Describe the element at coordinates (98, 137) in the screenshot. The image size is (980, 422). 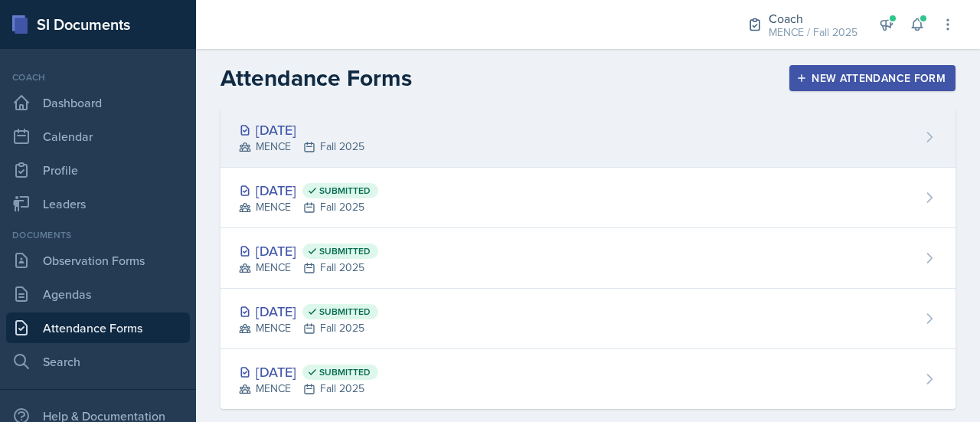
I see `a: Calendar` at that location.